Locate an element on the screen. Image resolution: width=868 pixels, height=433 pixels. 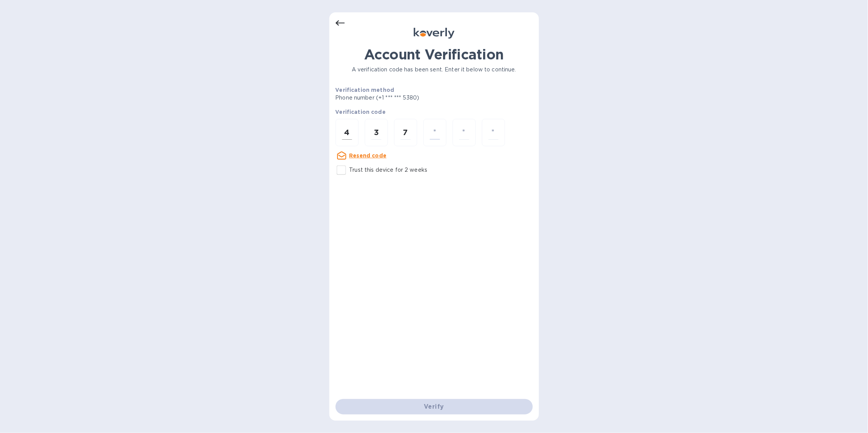
h1: Account Verification is located at coordinates (434, 55).